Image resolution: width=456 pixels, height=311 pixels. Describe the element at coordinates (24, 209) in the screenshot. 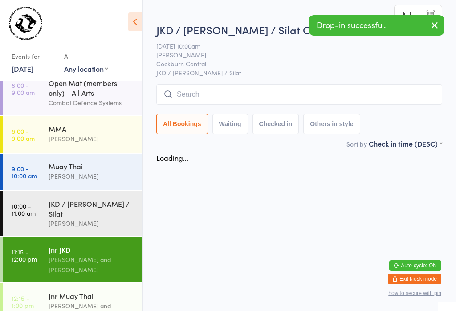

I see `time: 10:00 - 11:00 am` at that location.